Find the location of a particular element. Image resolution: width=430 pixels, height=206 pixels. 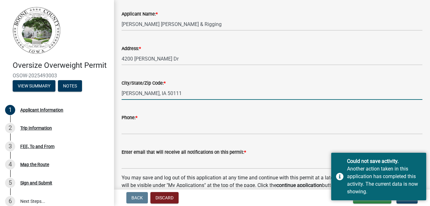

div: Another action taken in this application has completed this activity. The current data is now sho... is located at coordinates (384, 180).